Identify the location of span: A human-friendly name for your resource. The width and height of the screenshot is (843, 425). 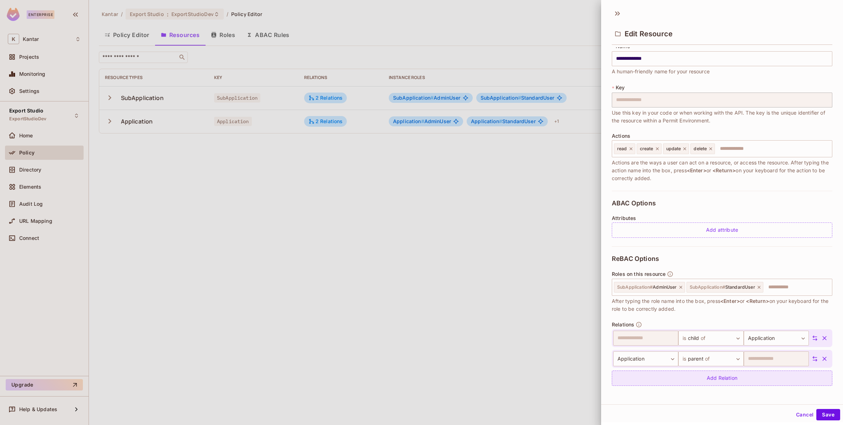
(661, 72).